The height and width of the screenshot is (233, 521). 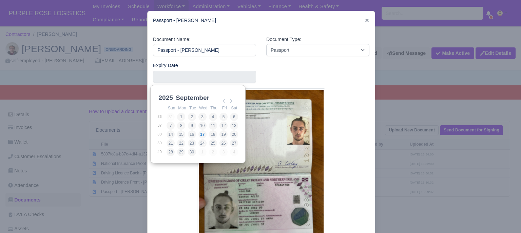 I want to click on button: 8, so click(x=181, y=126).